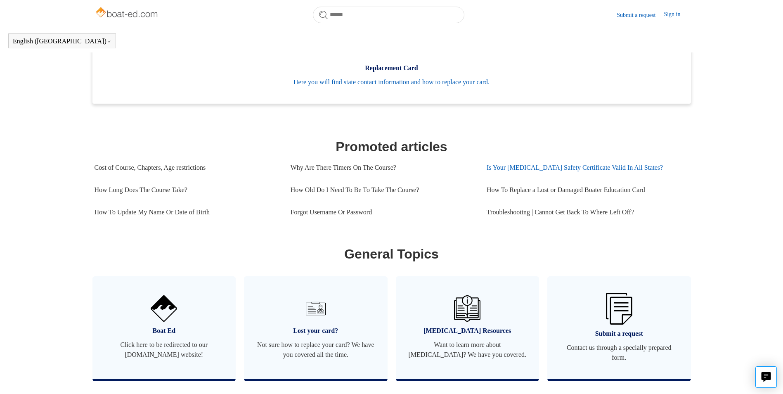 The height and width of the screenshot is (394, 783). What do you see at coordinates (619, 333) in the screenshot?
I see `span: Submit a request` at bounding box center [619, 333].